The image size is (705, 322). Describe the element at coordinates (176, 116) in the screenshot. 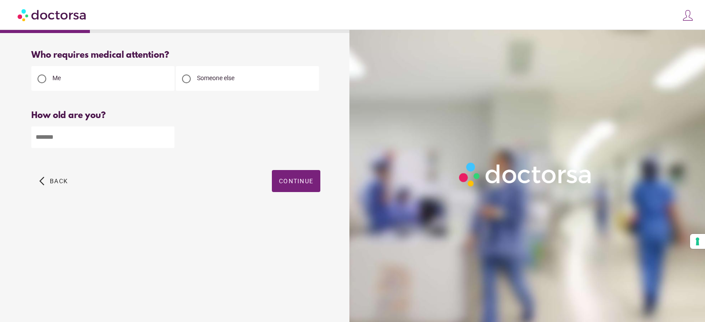

I see `div: How old are you?` at that location.